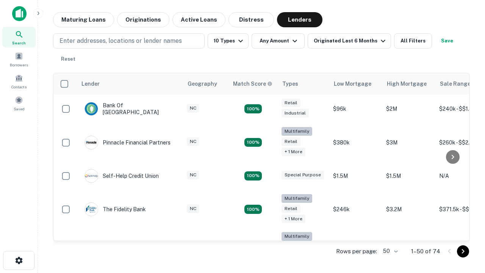  I want to click on th: Lender, so click(130, 84).